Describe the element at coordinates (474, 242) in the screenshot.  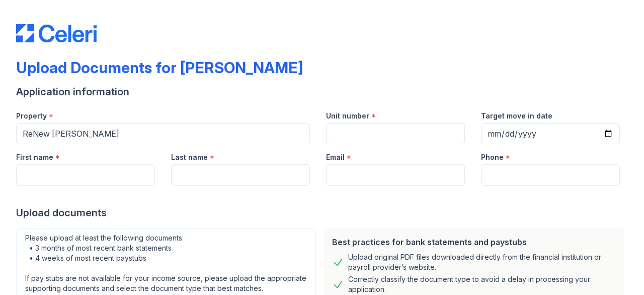
I see `div: Best practices for bank statements and paystubs` at that location.